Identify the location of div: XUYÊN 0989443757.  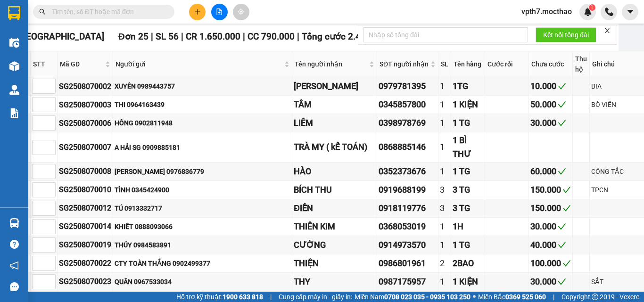
(202, 86).